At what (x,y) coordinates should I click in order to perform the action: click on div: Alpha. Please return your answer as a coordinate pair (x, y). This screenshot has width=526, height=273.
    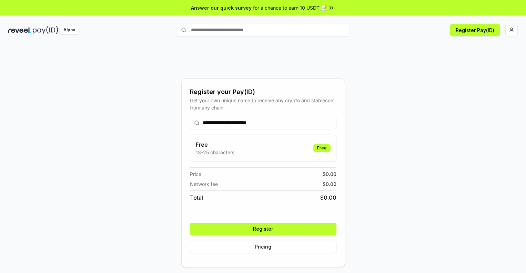
    Looking at the image, I should click on (69, 30).